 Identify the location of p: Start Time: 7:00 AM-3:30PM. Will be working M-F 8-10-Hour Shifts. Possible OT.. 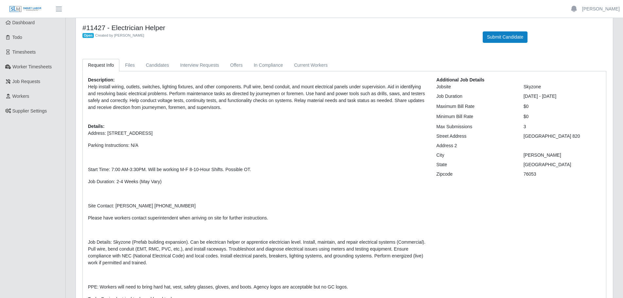
(257, 169).